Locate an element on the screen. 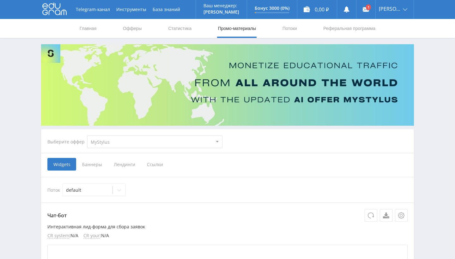 The image size is (455, 259). span: Widgets is located at coordinates (62, 164).